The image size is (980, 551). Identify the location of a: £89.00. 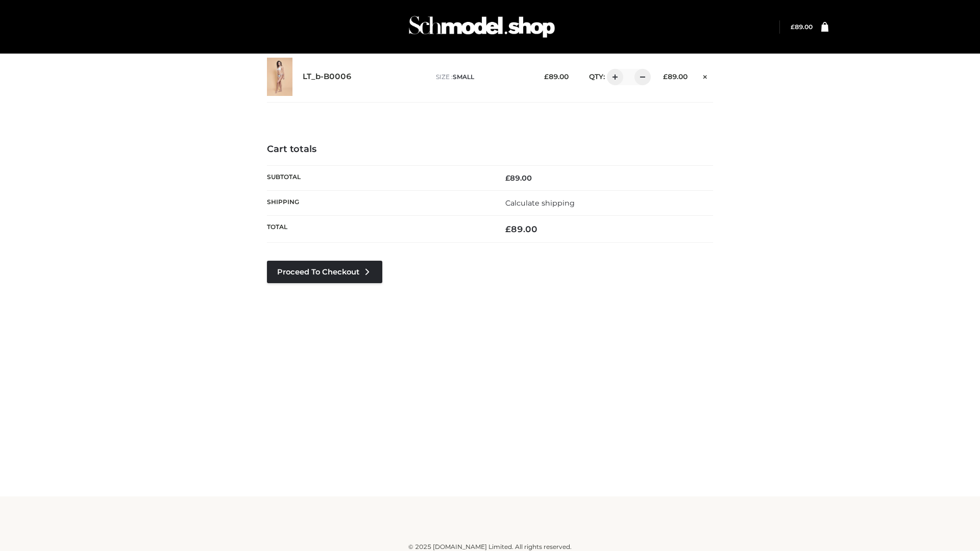
(801, 27).